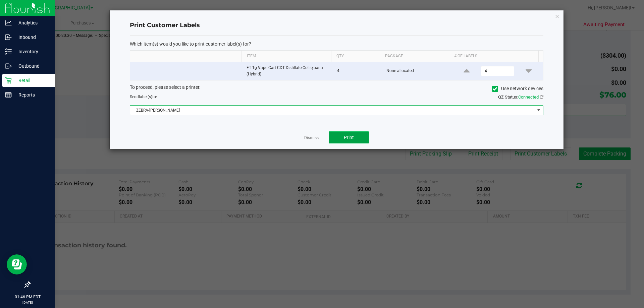  Describe the element at coordinates (336, 89) in the screenshot. I see `div: To proceed, please select a printer.` at that location.